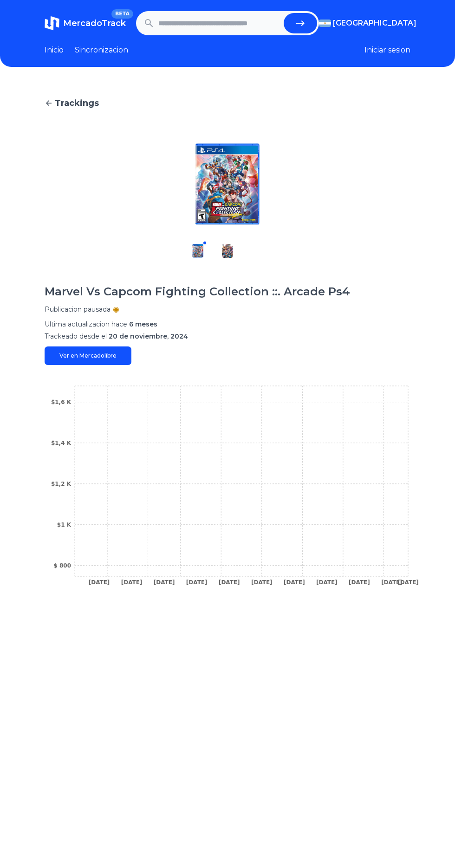  Describe the element at coordinates (387, 50) in the screenshot. I see `button: Iniciar sesion` at that location.